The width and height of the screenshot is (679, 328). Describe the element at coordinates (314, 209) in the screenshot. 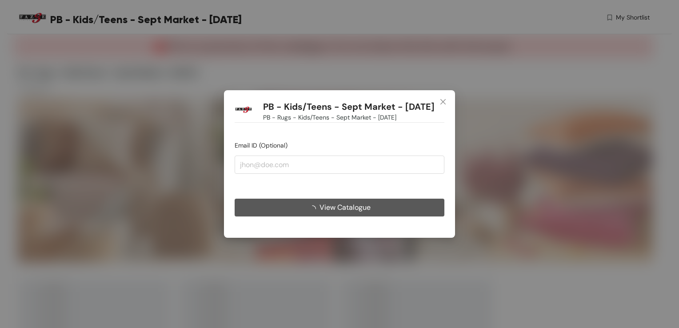

I see `span: loading` at that location.